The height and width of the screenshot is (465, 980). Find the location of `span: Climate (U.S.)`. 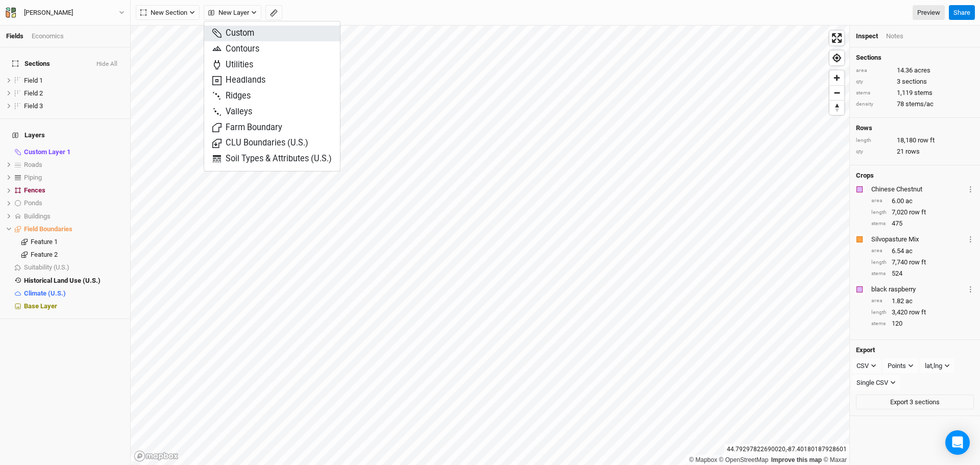

span: Climate (U.S.) is located at coordinates (45, 293).